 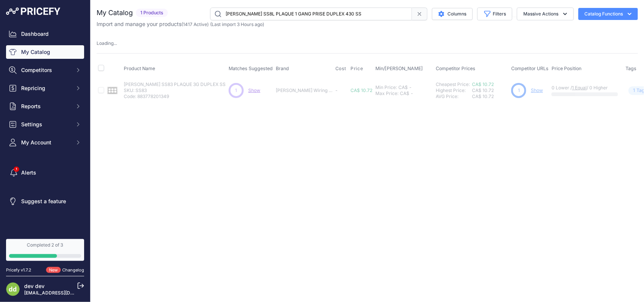 I want to click on button: Columns, so click(x=452, y=14).